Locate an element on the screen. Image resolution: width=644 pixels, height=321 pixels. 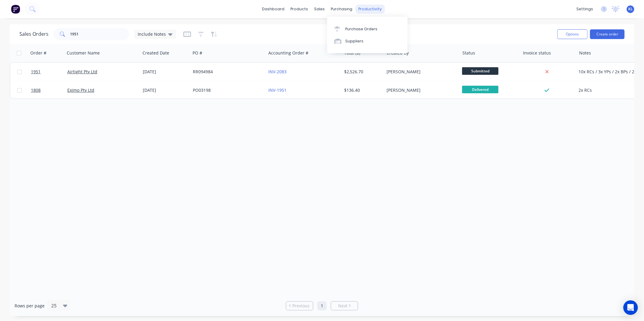
div: Status is located at coordinates (469, 53).